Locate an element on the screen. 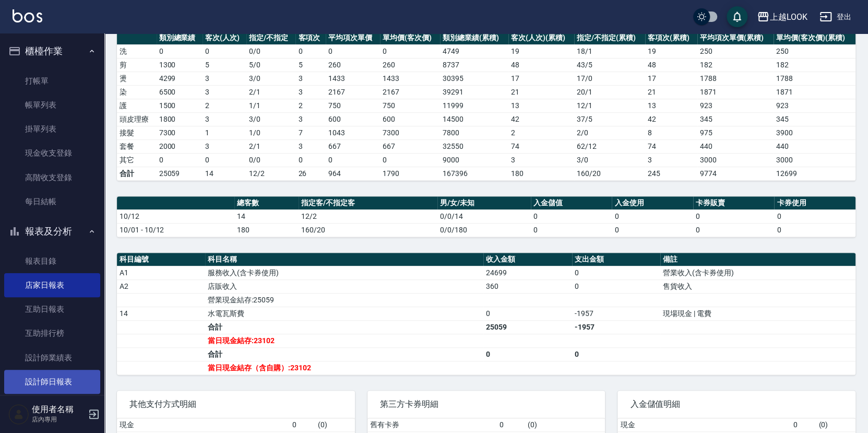  td: 洗 is located at coordinates (136, 51).